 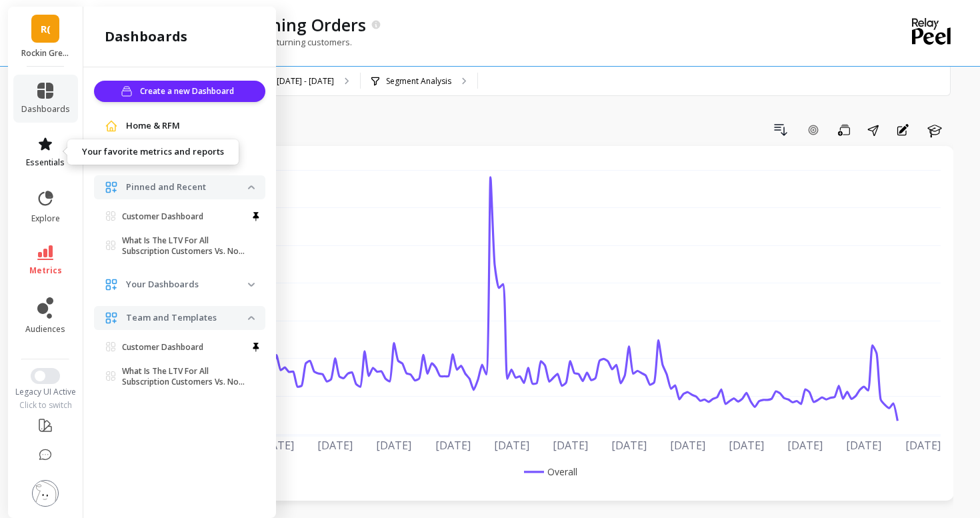 What do you see at coordinates (46, 392) in the screenshot?
I see `div: Legacy UI Active` at bounding box center [46, 392].